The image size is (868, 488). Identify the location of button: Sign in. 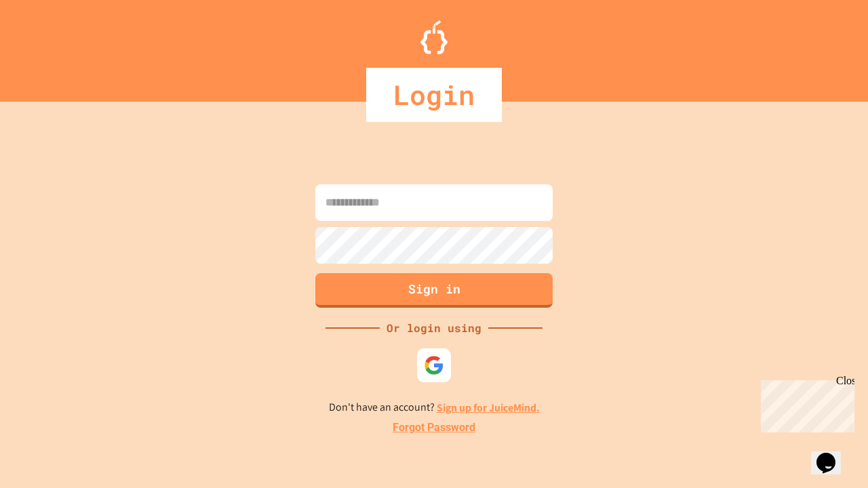
(434, 290).